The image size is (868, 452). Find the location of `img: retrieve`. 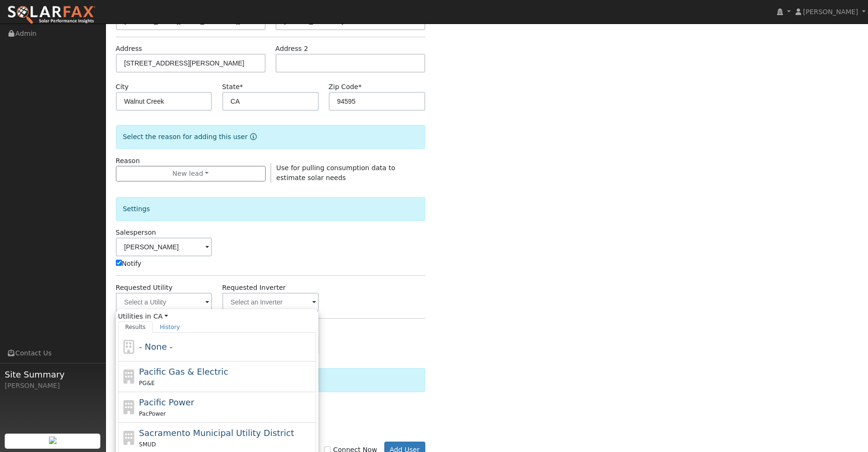

img: retrieve is located at coordinates (53, 440).